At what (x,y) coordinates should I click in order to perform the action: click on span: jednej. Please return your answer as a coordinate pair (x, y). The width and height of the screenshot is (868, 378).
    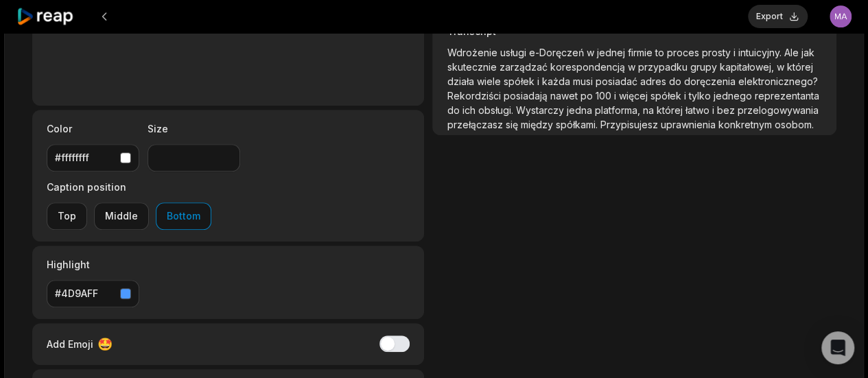
    Looking at the image, I should click on (611, 52).